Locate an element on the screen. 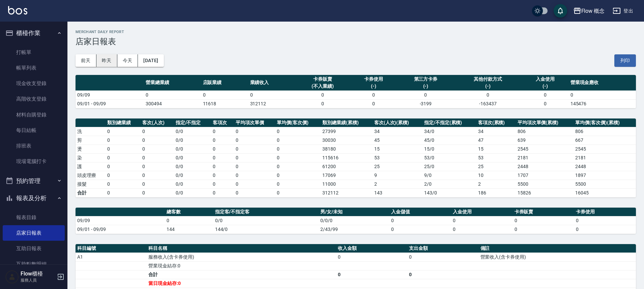 The image size is (644, 289). table: a dense table is located at coordinates (356, 158).